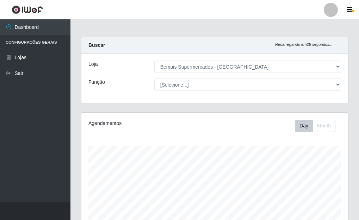  Describe the element at coordinates (315, 126) in the screenshot. I see `div: First group` at that location.